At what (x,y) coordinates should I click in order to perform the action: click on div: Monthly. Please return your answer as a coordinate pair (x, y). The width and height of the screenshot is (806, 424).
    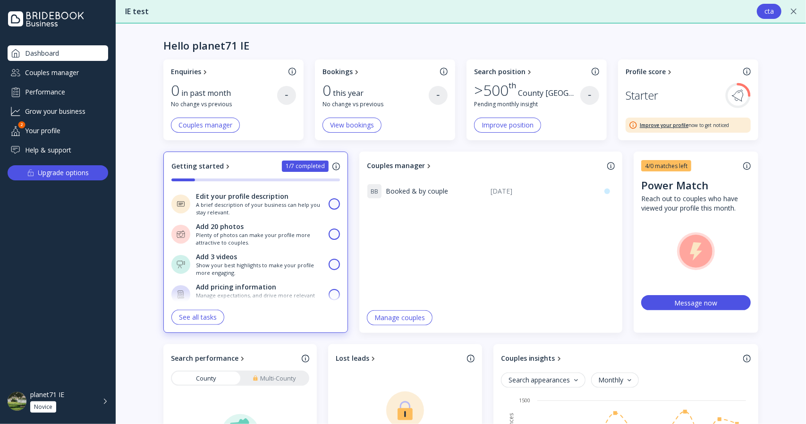
    Looking at the image, I should click on (615, 380).